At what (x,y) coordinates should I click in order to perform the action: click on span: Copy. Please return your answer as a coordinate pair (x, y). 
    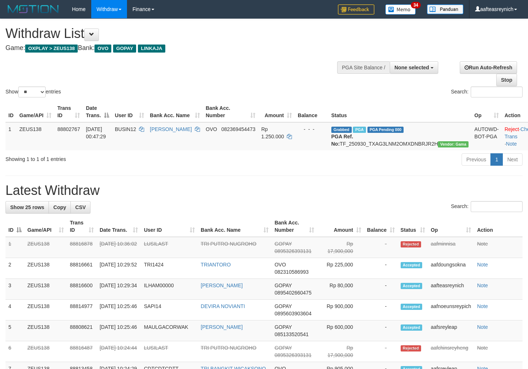
    Looking at the image, I should click on (60, 207).